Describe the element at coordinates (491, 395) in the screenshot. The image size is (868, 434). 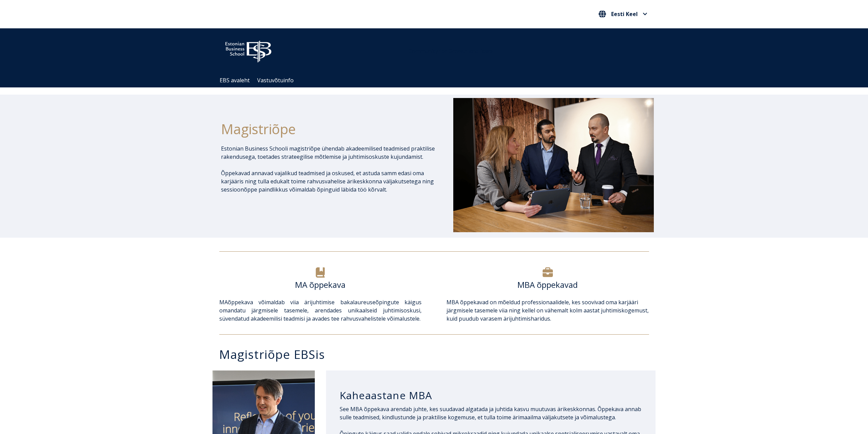
I see `h3: Kaheaastane MBA` at that location.